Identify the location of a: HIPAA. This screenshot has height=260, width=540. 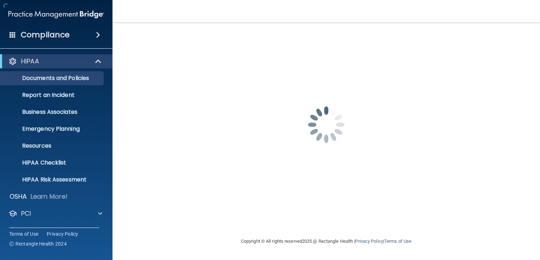
(55, 61).